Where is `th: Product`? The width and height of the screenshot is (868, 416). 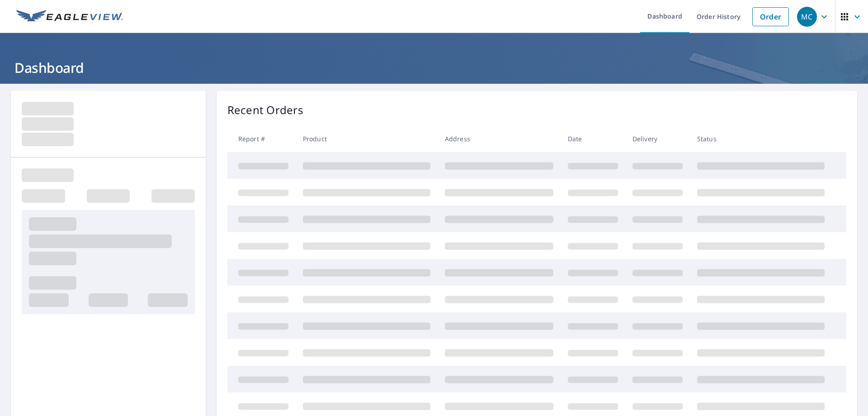
th: Product is located at coordinates (367, 138).